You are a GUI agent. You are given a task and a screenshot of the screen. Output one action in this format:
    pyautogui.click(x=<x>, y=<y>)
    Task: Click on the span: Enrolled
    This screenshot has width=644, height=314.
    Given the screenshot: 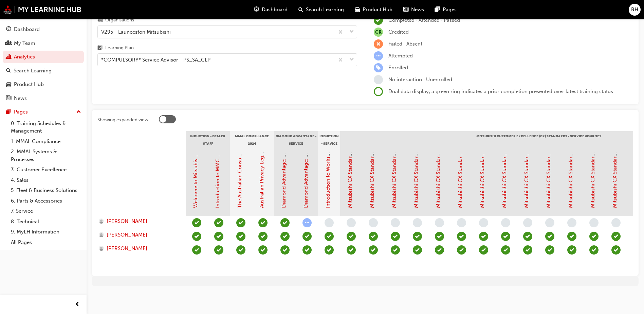 What is the action you would take?
    pyautogui.click(x=398, y=68)
    